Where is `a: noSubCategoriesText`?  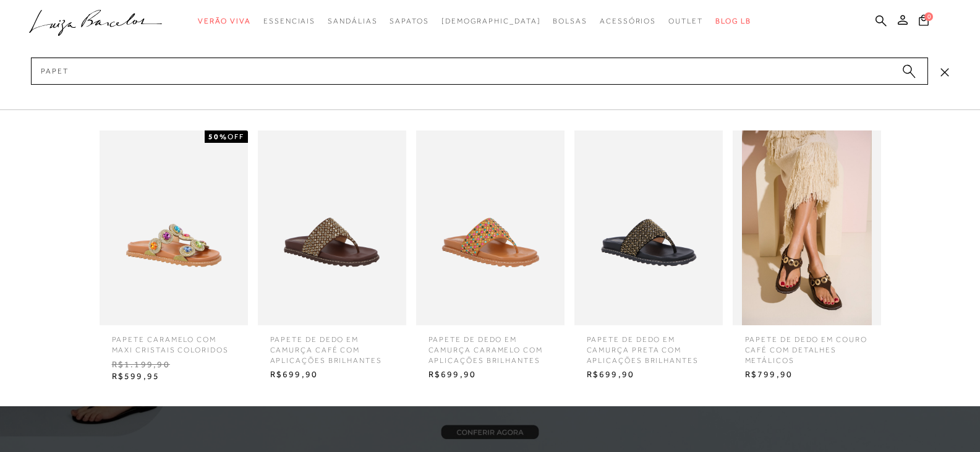
a: noSubCategoriesText is located at coordinates (491, 21).